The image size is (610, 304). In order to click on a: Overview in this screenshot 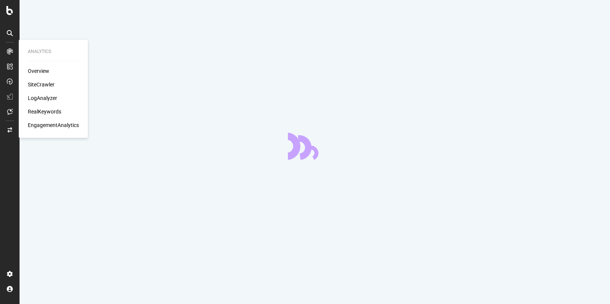, I will do `click(38, 71)`.